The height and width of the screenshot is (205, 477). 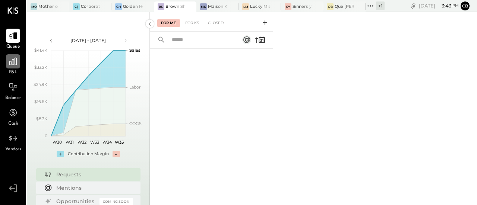 I want to click on text: W31, so click(x=70, y=142).